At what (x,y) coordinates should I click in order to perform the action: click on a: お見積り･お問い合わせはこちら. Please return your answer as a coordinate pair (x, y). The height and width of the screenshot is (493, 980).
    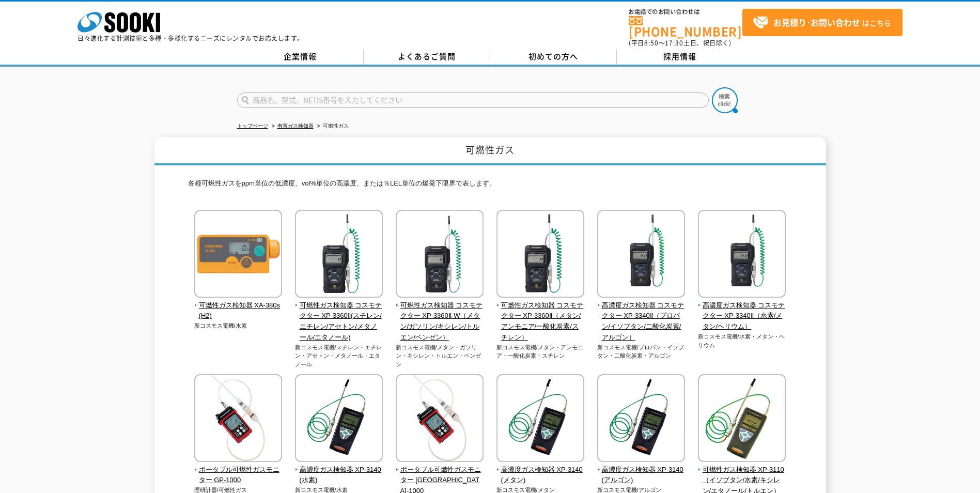
    Looking at the image, I should click on (823, 22).